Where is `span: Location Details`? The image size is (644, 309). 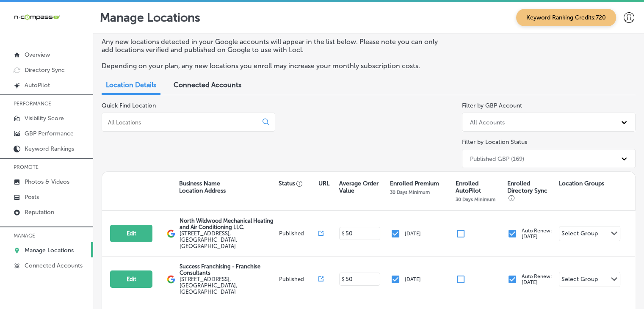 span: Location Details is located at coordinates (131, 85).